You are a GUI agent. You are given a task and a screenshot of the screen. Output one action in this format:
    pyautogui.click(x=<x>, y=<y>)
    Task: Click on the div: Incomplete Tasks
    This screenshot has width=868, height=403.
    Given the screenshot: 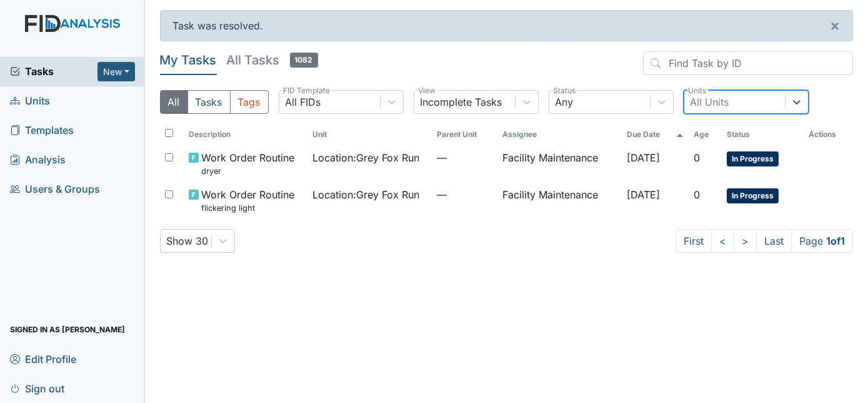 What is the action you would take?
    pyautogui.click(x=461, y=102)
    